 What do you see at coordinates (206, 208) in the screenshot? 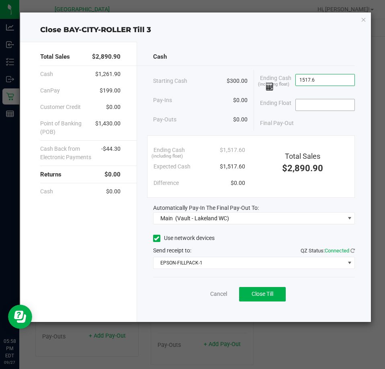
I see `span: Automatically Pay-In The Final Pay-Out To:` at bounding box center [206, 208].